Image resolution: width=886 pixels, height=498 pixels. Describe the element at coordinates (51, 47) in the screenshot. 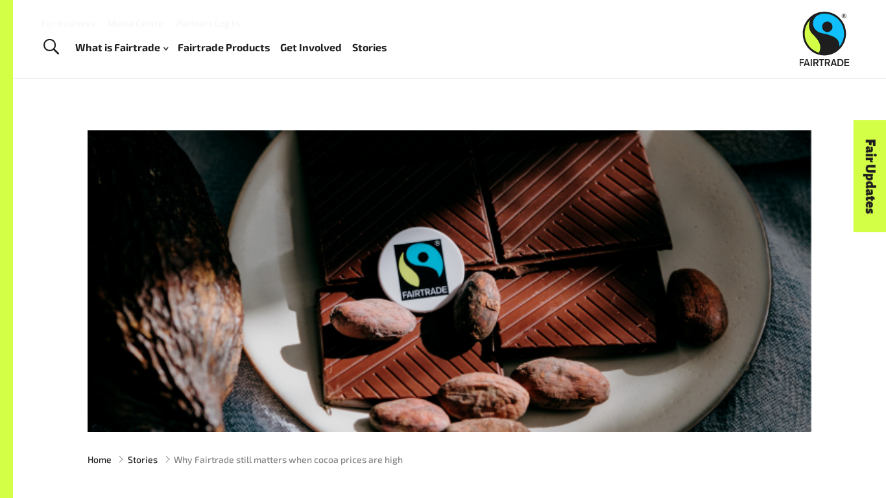

I see `a: Toggle Search` at that location.